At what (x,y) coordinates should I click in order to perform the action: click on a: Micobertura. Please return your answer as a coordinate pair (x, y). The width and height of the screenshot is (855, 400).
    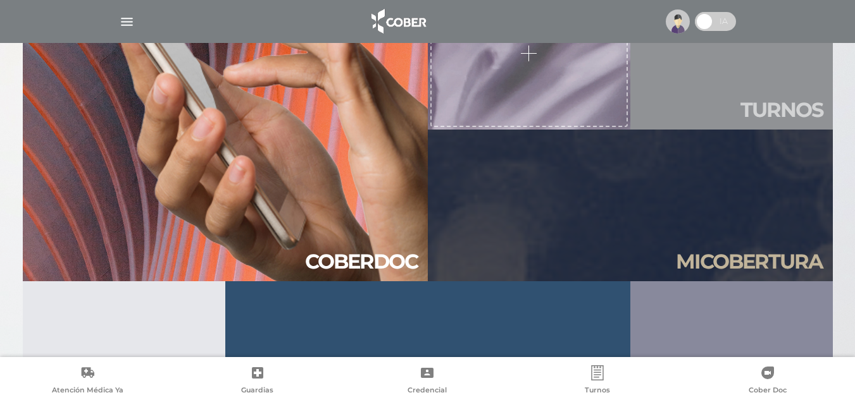
    Looking at the image, I should click on (630, 206).